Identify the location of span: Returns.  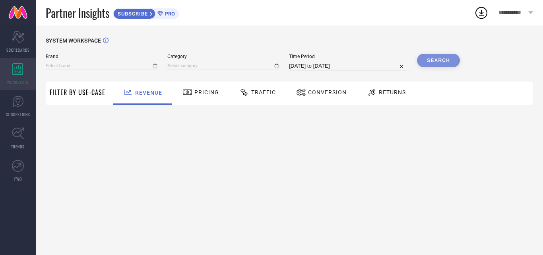
(393, 92).